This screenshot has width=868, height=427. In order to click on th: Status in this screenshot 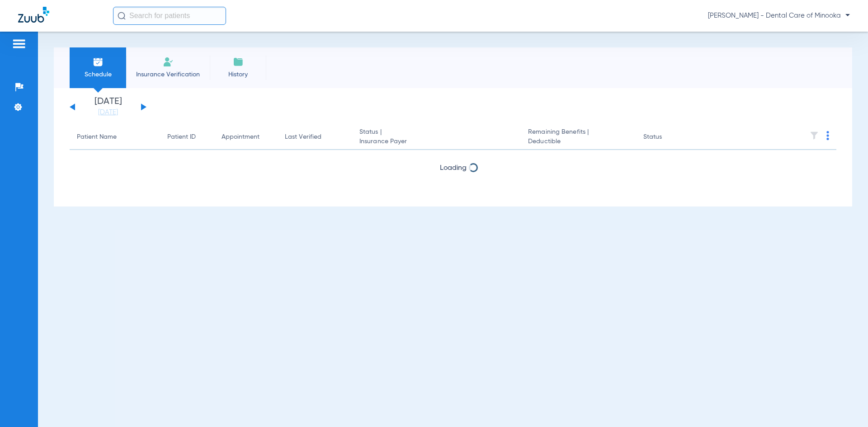, I will do `click(667, 138)`.